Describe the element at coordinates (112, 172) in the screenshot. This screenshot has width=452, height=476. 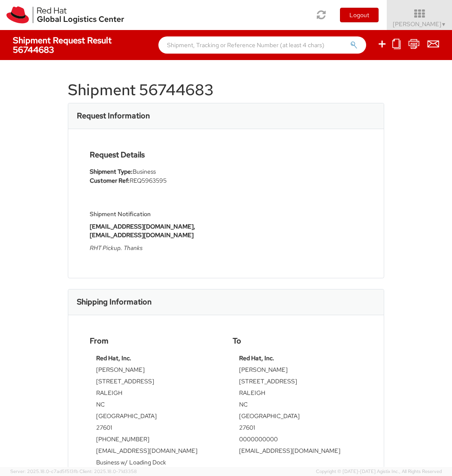
I see `strong: Shipment Type:` at that location.